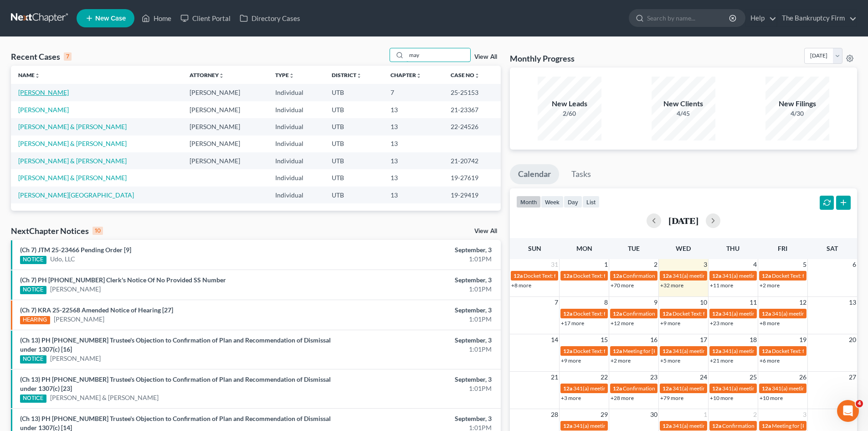 Image resolution: width=868 pixels, height=431 pixels. What do you see at coordinates (732, 248) in the screenshot?
I see `span: Thu` at bounding box center [732, 248].